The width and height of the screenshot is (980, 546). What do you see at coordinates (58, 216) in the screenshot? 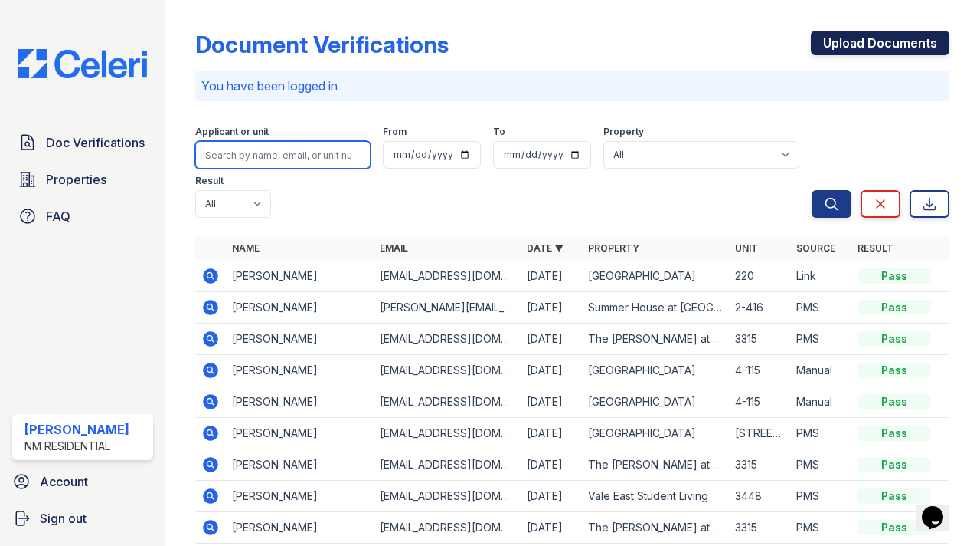
I see `span: FAQ` at bounding box center [58, 216].